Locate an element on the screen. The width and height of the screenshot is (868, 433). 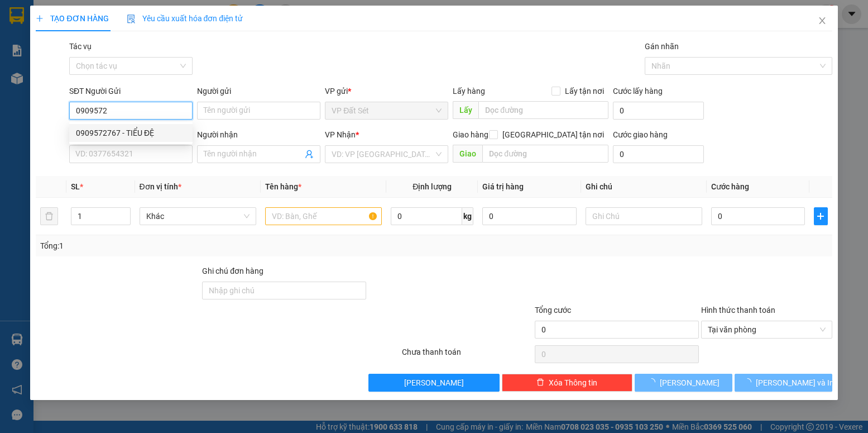
span: Xóa Thông tin is located at coordinates (573, 383).